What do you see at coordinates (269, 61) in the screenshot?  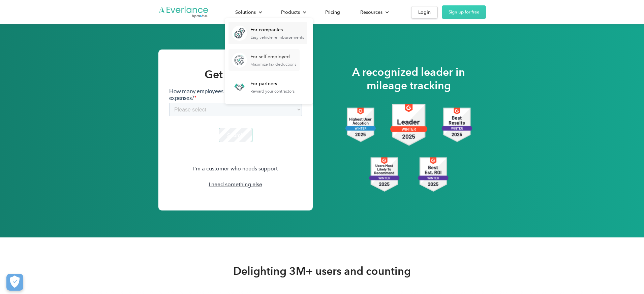 I see `nav: Solutions` at bounding box center [269, 61].